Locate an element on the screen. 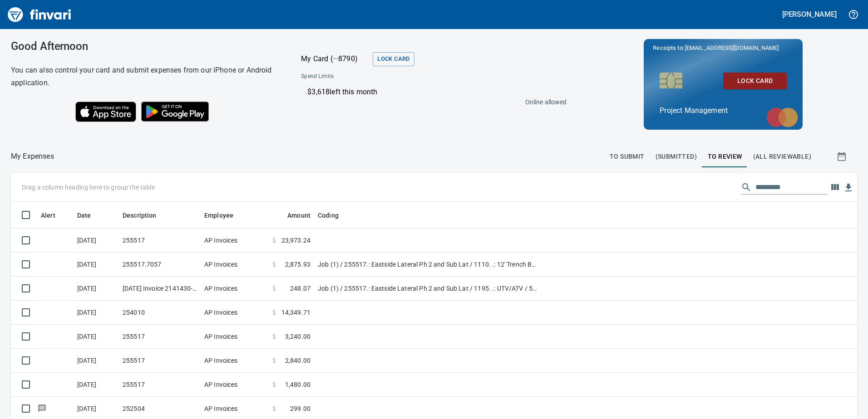 The width and height of the screenshot is (868, 419). td: Job (1) / 255517.: Eastside Lateral Ph 2 and Sub Lat / 1110. .: 12' Trench Box / 5: Other is located at coordinates (428, 264).